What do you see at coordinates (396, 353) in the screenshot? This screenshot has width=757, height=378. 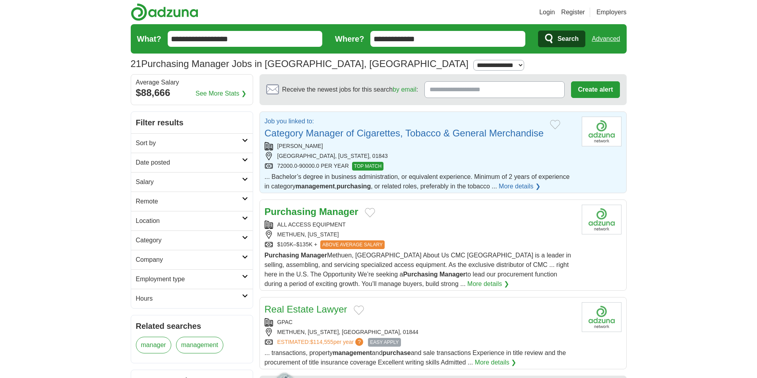 I see `strong: purchase` at bounding box center [396, 353].